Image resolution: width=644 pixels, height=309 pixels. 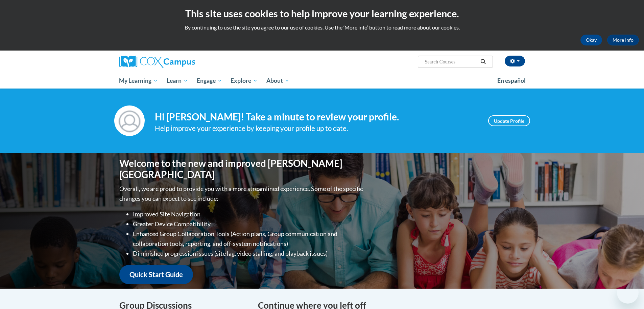 What do you see at coordinates (184, 61) in the screenshot?
I see `a: Cox Campus` at bounding box center [184, 61].